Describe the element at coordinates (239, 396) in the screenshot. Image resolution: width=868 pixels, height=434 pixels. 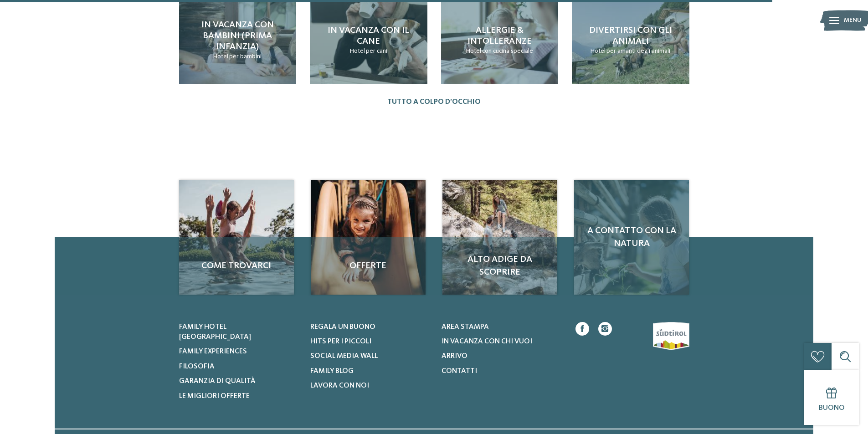
I see `a: Le migliori offerte` at that location.